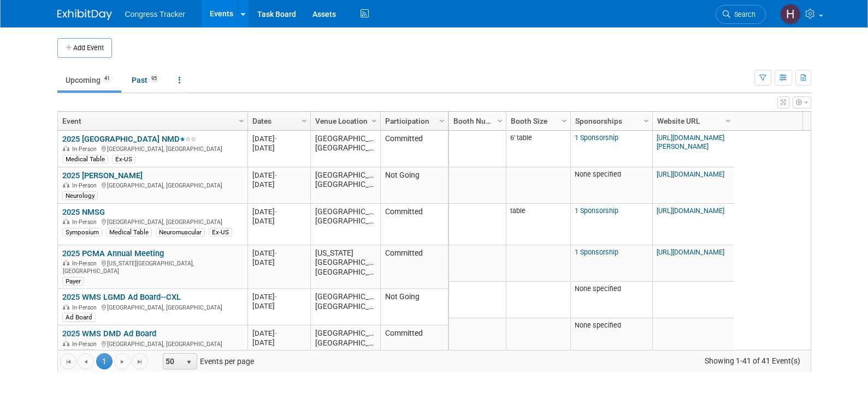 This screenshot has width=868, height=418. I want to click on span: Go to the next page, so click(122, 363).